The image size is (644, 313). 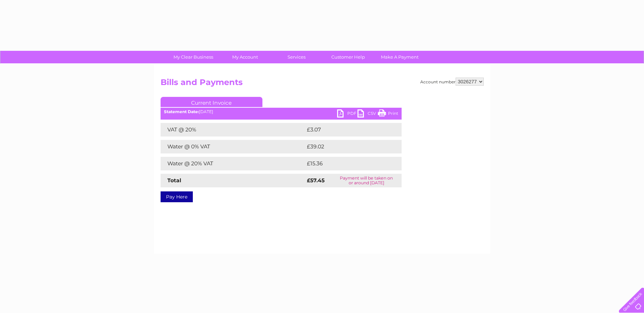 I want to click on strong: Total, so click(x=174, y=180).